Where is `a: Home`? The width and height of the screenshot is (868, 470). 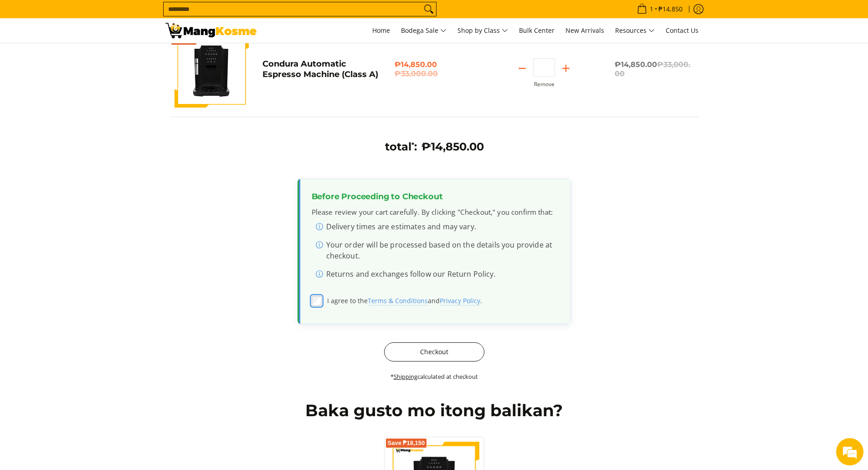 a: Home is located at coordinates (381, 30).